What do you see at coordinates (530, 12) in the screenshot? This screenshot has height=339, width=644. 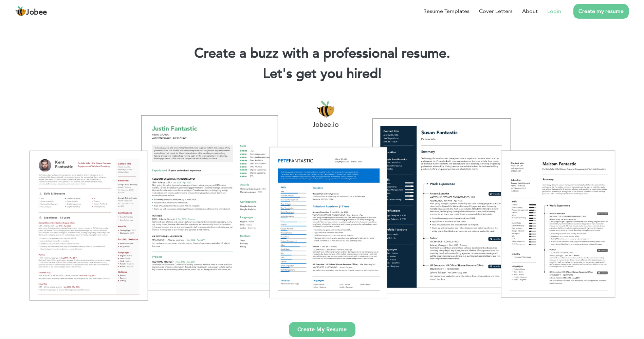 I see `a: About` at bounding box center [530, 12].